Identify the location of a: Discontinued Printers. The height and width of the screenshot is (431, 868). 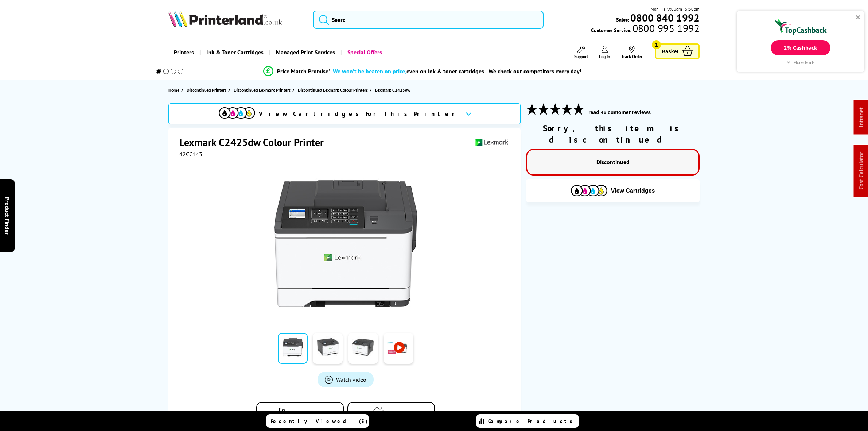
(207, 90).